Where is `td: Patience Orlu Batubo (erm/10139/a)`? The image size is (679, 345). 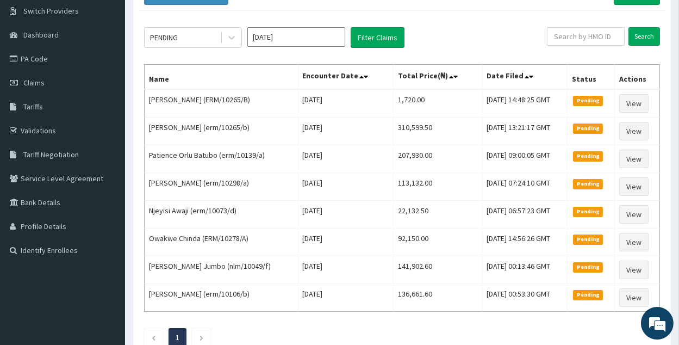 td: Patience Orlu Batubo (erm/10139/a) is located at coordinates (221, 159).